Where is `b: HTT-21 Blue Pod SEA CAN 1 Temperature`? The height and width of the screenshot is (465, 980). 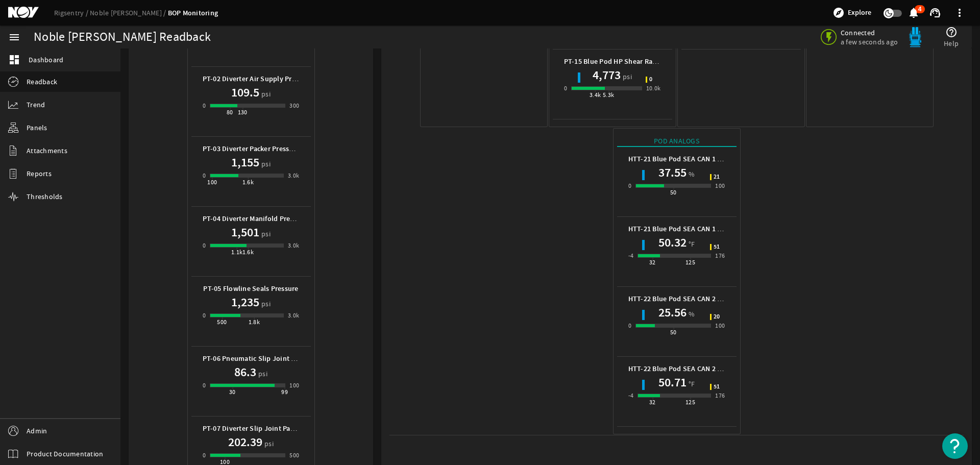 b: HTT-21 Blue Pod SEA CAN 1 Temperature is located at coordinates (693, 229).